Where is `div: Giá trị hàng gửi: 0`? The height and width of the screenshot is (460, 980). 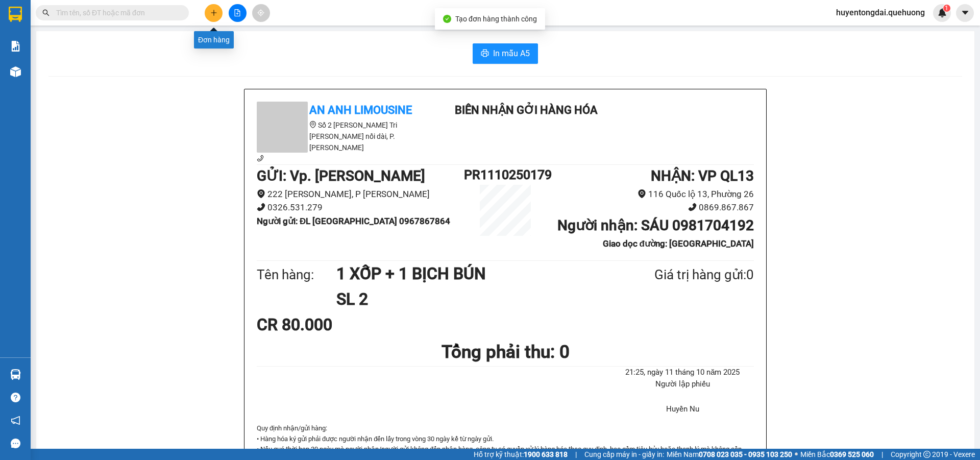
div: Giá trị hàng gửi: 0 is located at coordinates (680, 275).